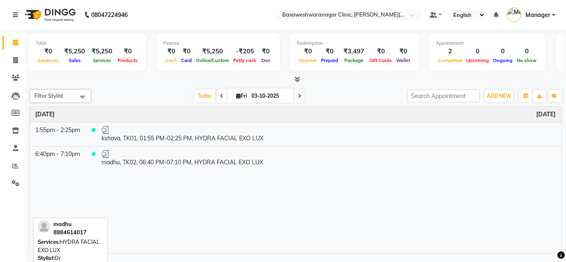  What do you see at coordinates (171, 60) in the screenshot?
I see `span: Cash` at bounding box center [171, 60].